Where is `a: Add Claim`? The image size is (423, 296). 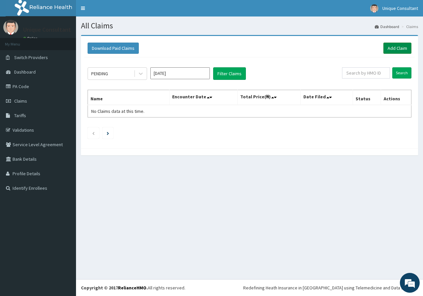
a: Add Claim is located at coordinates (397, 48).